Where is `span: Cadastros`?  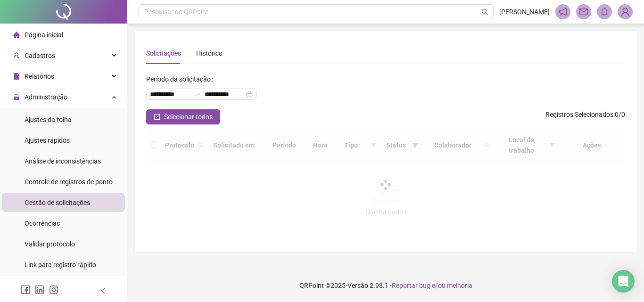 span: Cadastros is located at coordinates (39, 56).